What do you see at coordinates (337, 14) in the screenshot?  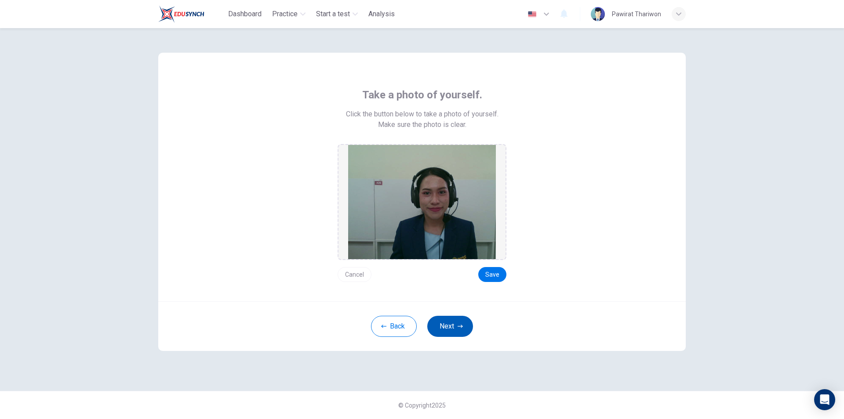 I see `button: Start a test` at bounding box center [337, 14].